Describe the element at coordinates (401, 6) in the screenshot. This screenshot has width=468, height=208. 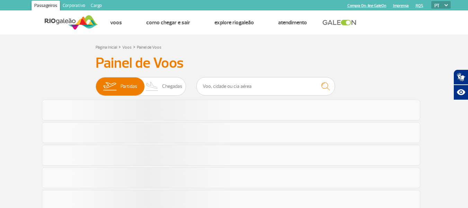
I see `a: Imprensa` at that location.